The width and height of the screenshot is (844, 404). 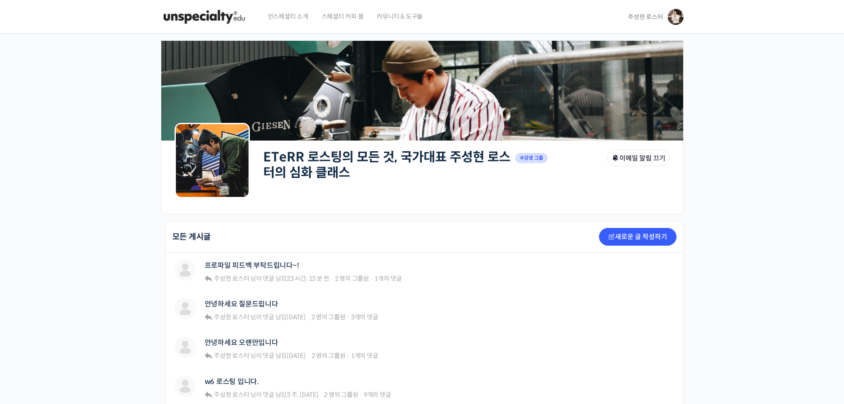 What do you see at coordinates (532, 158) in the screenshot?
I see `span: 수강생 그룹` at bounding box center [532, 158].